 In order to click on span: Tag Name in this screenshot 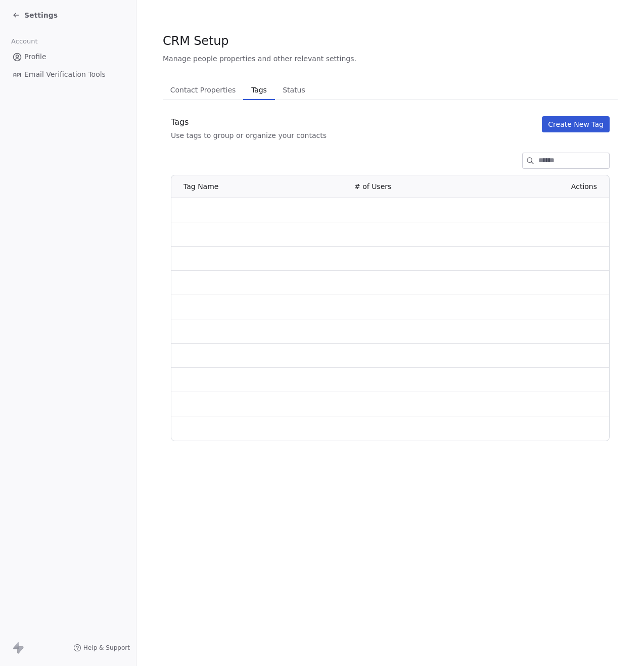, I will do `click(201, 186)`.